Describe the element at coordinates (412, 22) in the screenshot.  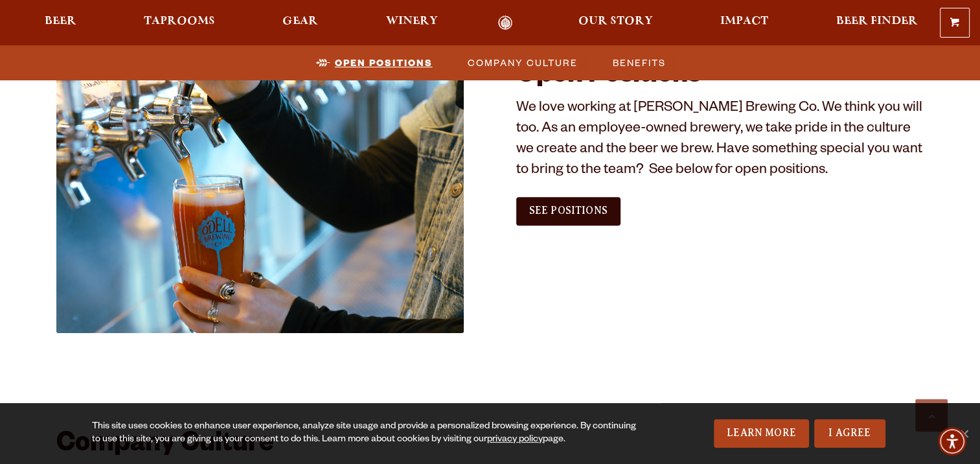
I see `a: Winery` at that location.